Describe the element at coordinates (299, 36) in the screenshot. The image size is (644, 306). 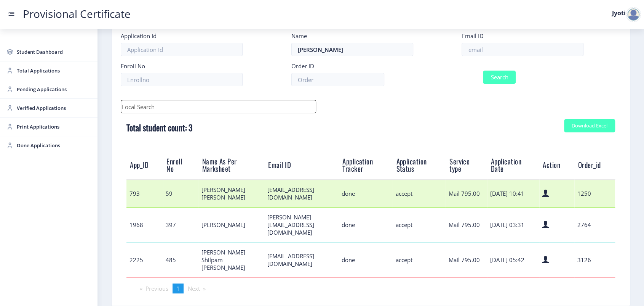
I see `label: Name` at that location.